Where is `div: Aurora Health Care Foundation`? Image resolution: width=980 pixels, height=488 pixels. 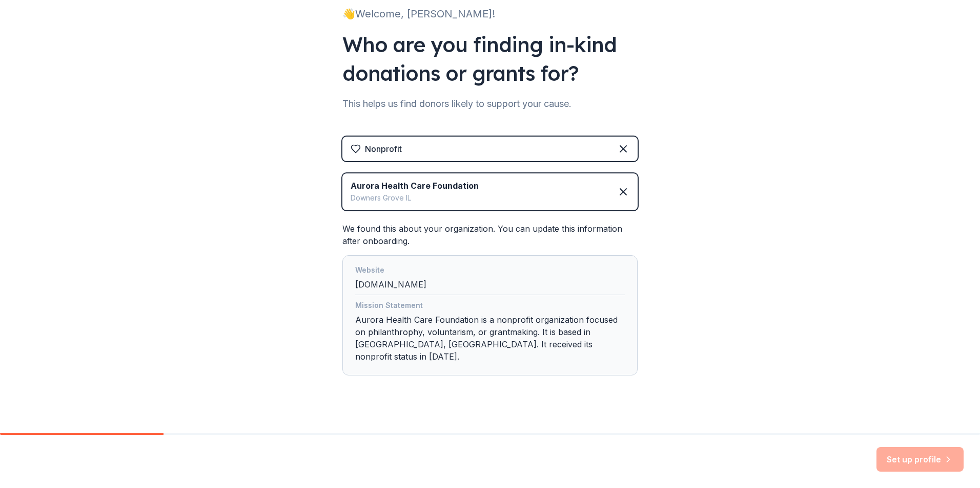 div: Aurora Health Care Foundation is located at coordinates (414, 186).